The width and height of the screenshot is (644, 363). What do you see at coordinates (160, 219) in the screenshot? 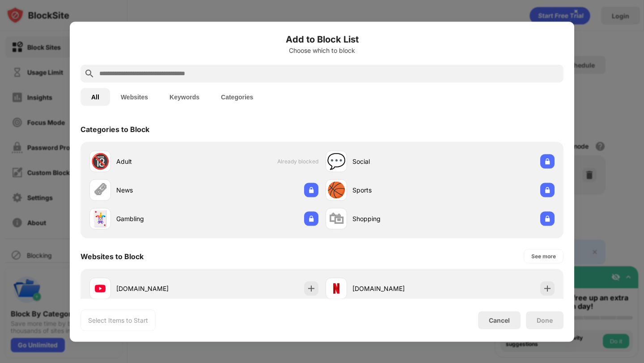
I see `div: Gambling` at bounding box center [160, 219].